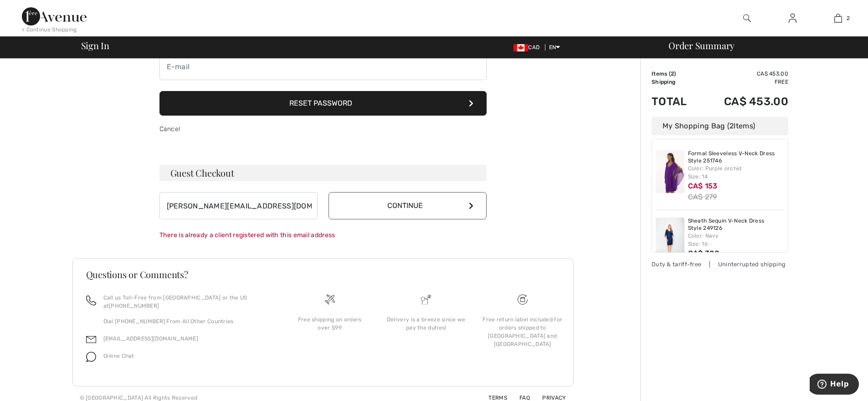 This screenshot has height=401, width=868. I want to click on img: 1ère Avenue, so click(54, 16).